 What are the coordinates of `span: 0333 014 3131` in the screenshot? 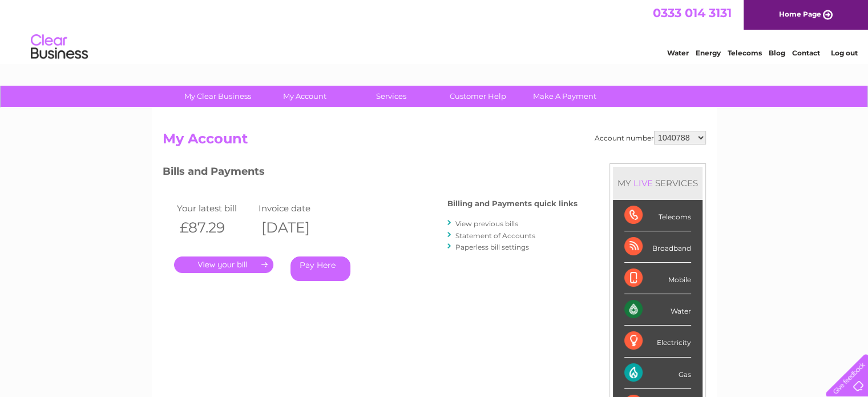 It's located at (693, 13).